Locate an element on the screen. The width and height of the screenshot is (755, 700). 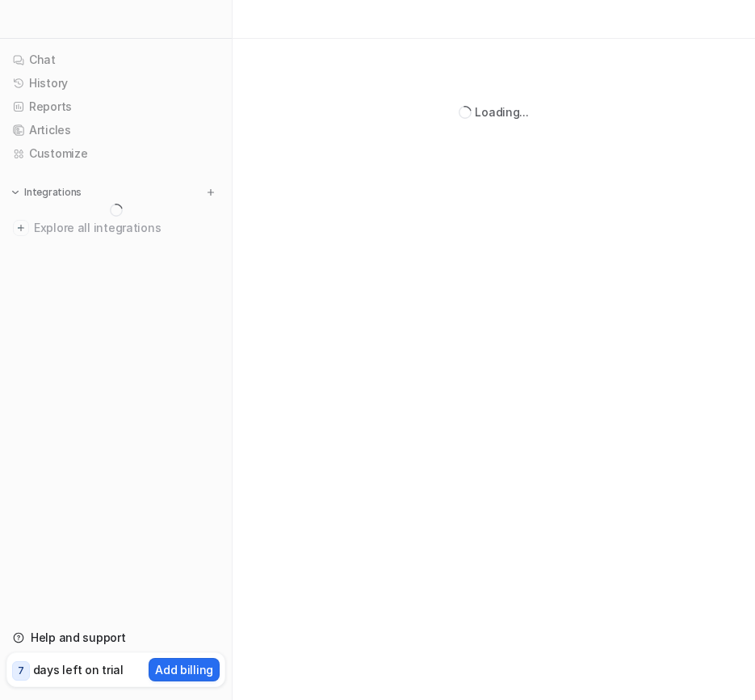
a: Articles is located at coordinates (116, 130).